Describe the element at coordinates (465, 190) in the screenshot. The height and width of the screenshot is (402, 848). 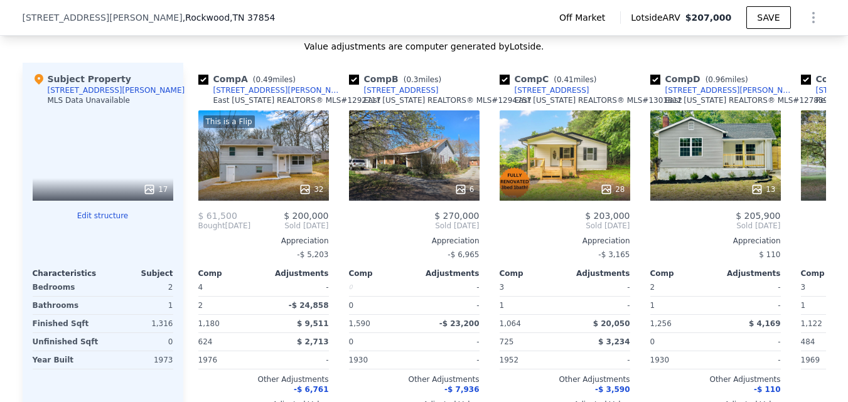
I see `div: 6` at that location.